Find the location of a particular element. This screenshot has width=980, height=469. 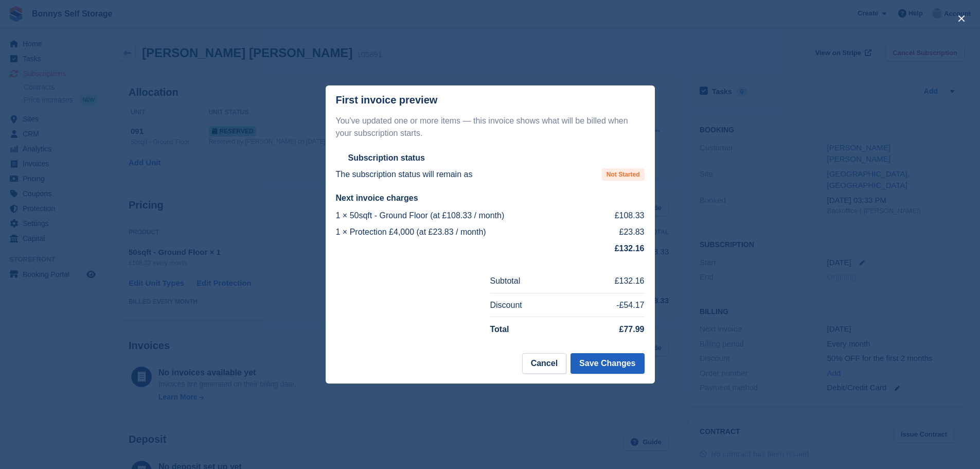

strong: £132.16 is located at coordinates (630, 248).